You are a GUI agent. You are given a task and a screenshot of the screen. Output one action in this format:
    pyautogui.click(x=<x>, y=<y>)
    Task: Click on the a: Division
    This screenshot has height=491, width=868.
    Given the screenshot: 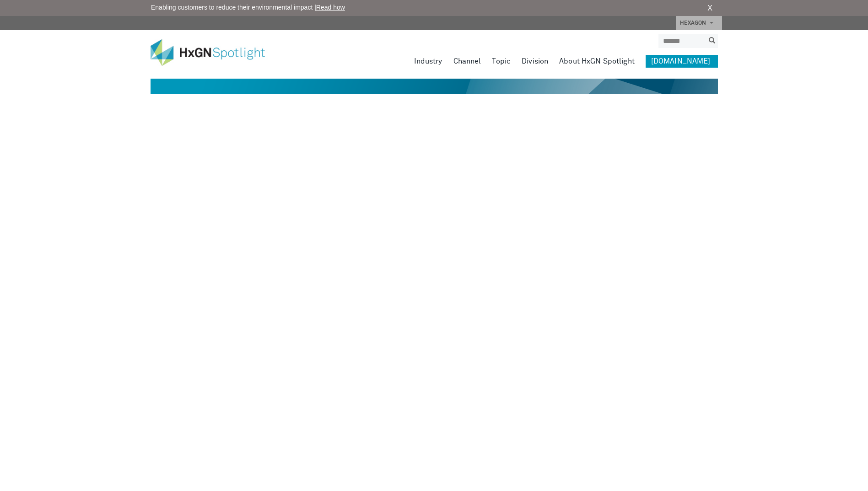 What is the action you would take?
    pyautogui.click(x=535, y=61)
    